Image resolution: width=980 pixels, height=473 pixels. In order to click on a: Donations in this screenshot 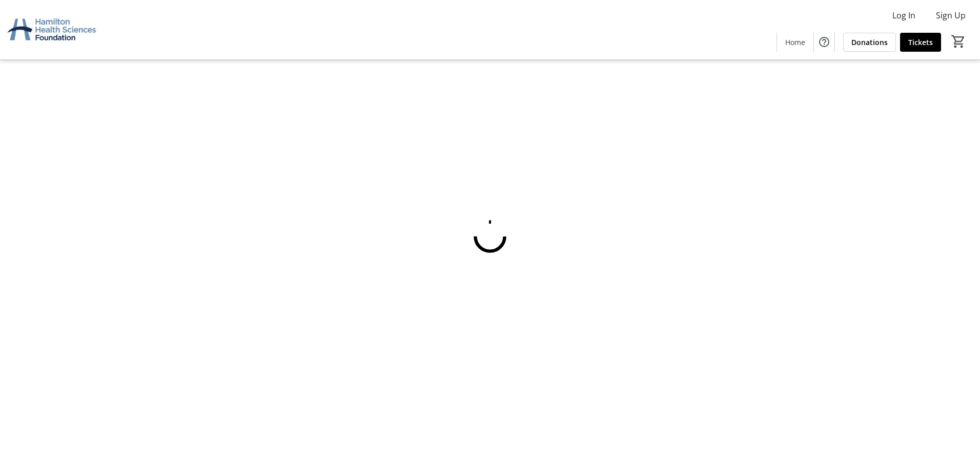, I will do `click(869, 42)`.